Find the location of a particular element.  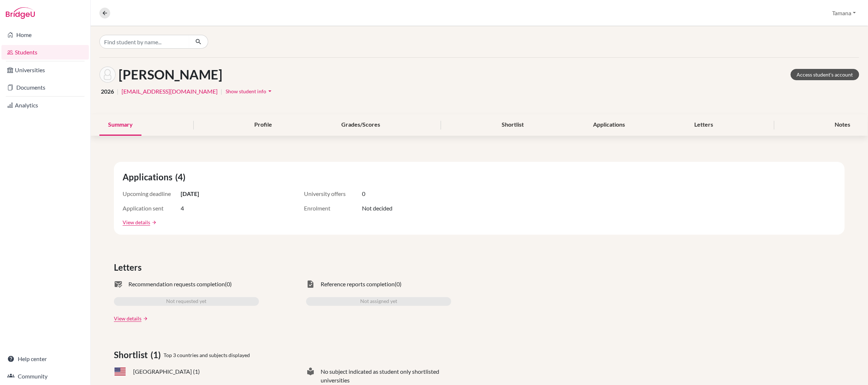

span: Enrolment is located at coordinates (333, 208).